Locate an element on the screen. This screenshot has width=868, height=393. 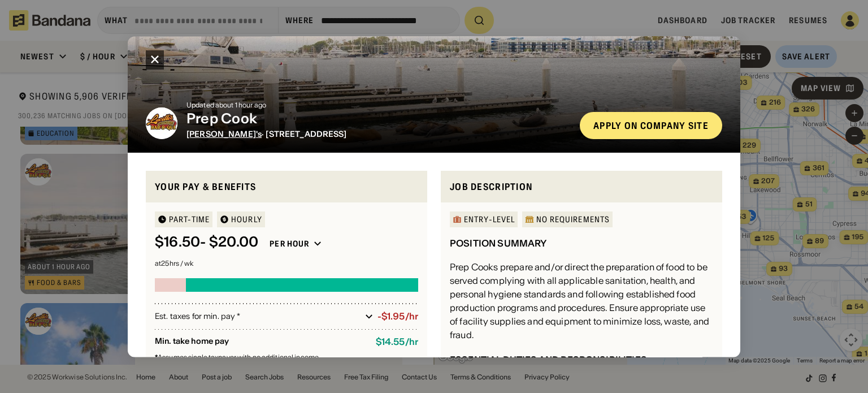
div: $ 16.50 - $20.00 is located at coordinates (206, 243).